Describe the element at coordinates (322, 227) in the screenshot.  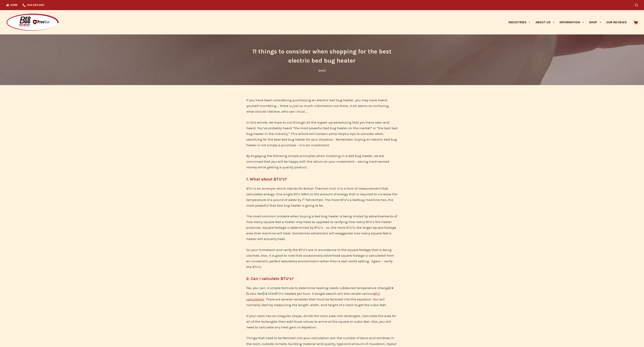
I see `p: The most common mistake when buying a bed bug heater is being misled by advertisements of how man...` at that location.